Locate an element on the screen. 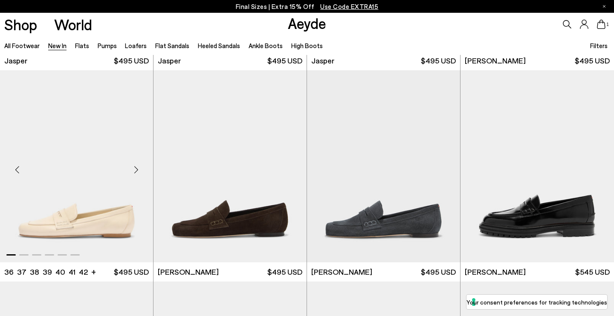 The image size is (614, 316). a: Ankle Boots is located at coordinates (266, 46).